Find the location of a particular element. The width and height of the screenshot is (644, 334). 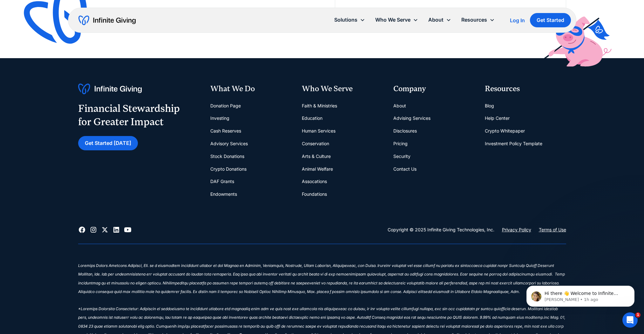

img: Profile image for Kasey is located at coordinates (20, 24).